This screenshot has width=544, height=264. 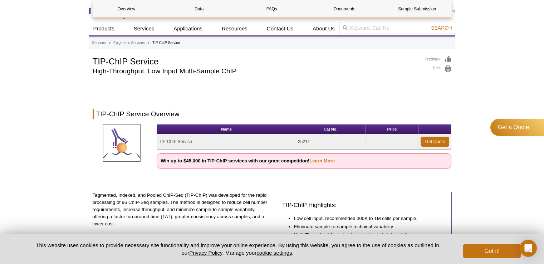 What do you see at coordinates (528, 248) in the screenshot?
I see `div: Open Intercom Messenger` at bounding box center [528, 248].